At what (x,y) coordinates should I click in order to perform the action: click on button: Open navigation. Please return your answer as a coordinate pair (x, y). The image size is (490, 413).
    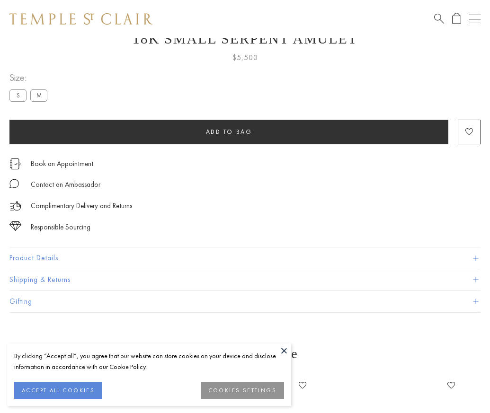
    Looking at the image, I should click on (475, 19).